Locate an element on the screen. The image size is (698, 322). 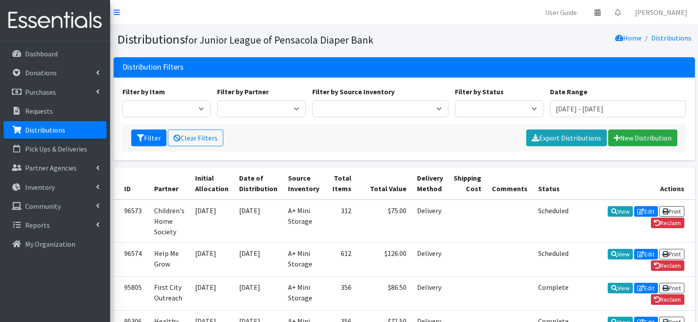
td: Children's Home Society is located at coordinates (169, 221).